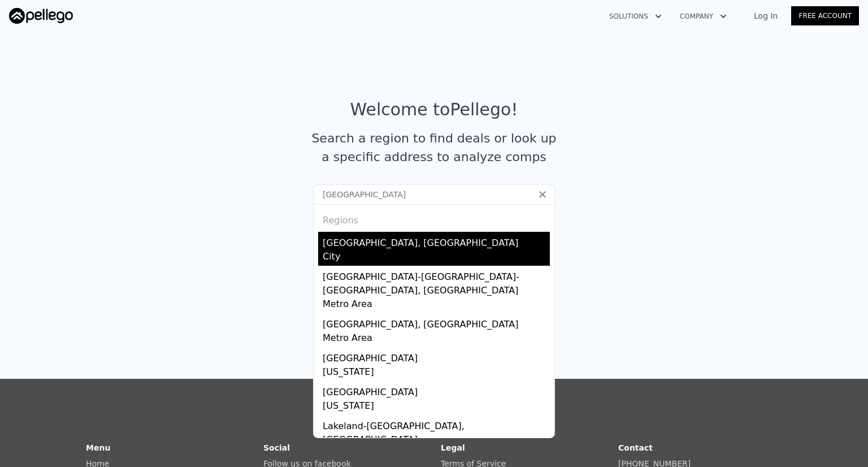 This screenshot has width=868, height=467. Describe the element at coordinates (437, 258) in the screenshot. I see `div: City` at that location.